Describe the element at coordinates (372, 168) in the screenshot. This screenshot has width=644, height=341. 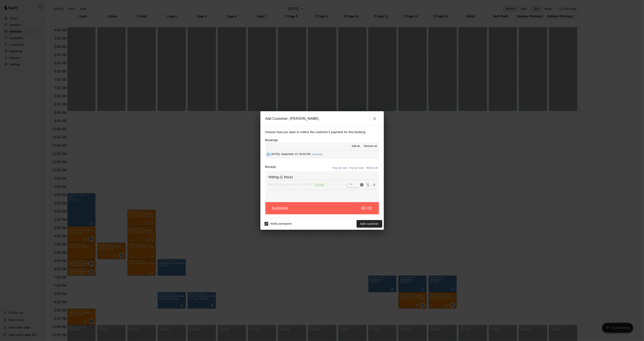
I see `button: Waive all` at that location.